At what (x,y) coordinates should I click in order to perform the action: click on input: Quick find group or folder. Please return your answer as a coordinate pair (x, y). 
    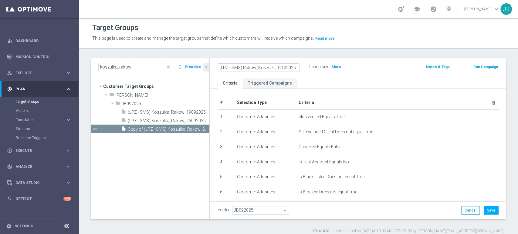
    Looking at the image, I should click on (135, 67).